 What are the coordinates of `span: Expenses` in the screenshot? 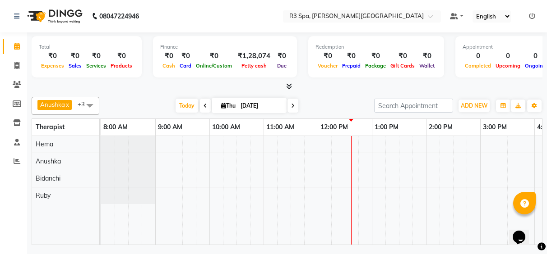 It's located at (52, 66).